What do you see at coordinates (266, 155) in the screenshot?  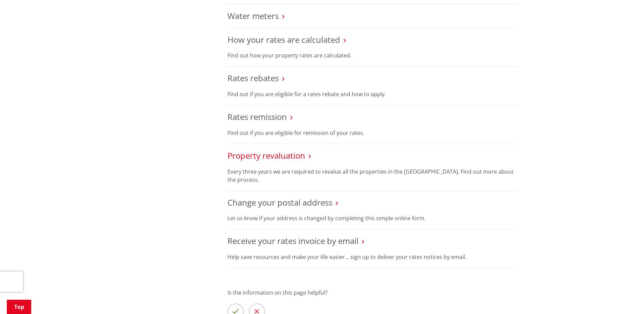 I see `a: Property revaluation` at bounding box center [266, 155].